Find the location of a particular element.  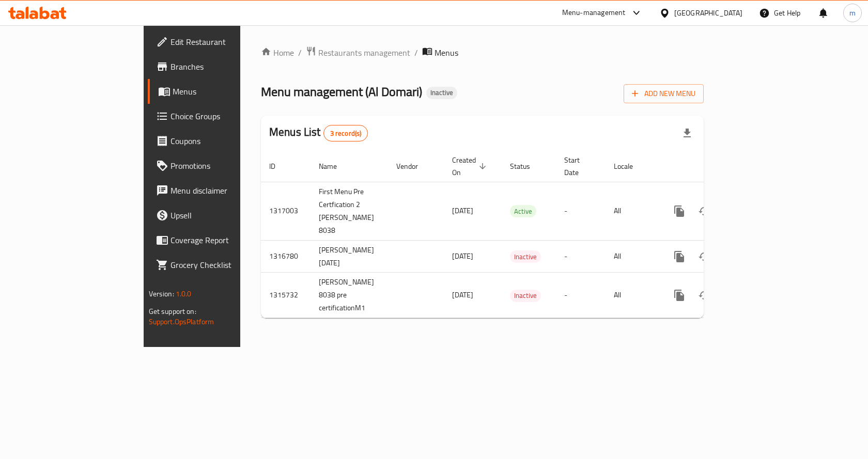

a: Coupons is located at coordinates (218, 141).